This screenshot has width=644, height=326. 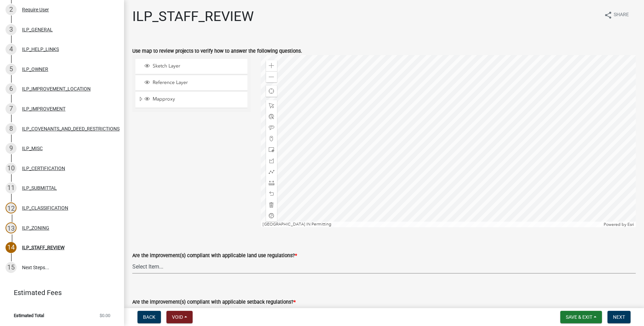 What do you see at coordinates (191, 83) in the screenshot?
I see `li: Reference Layer` at bounding box center [191, 83].